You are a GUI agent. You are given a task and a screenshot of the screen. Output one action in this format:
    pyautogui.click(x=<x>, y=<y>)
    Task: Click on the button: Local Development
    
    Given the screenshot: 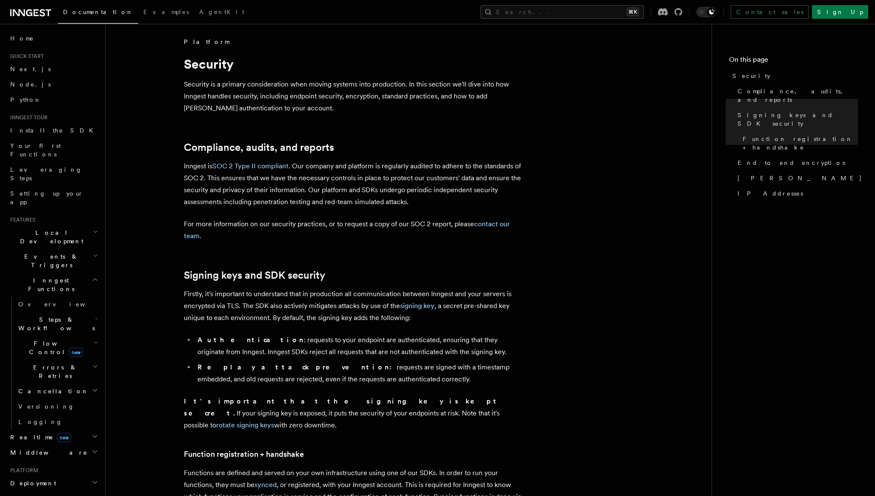 What is the action you would take?
    pyautogui.click(x=53, y=237)
    